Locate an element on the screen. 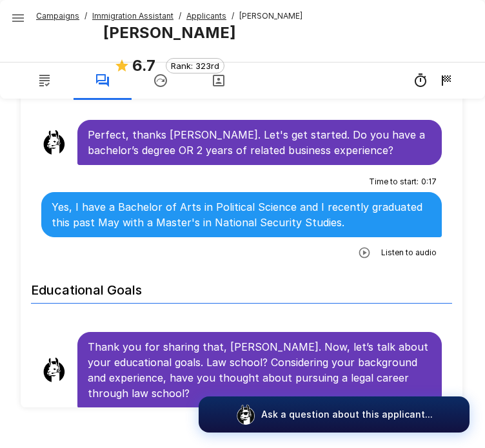 The width and height of the screenshot is (485, 448). img: logo_glasses@2x.png is located at coordinates (246, 415).